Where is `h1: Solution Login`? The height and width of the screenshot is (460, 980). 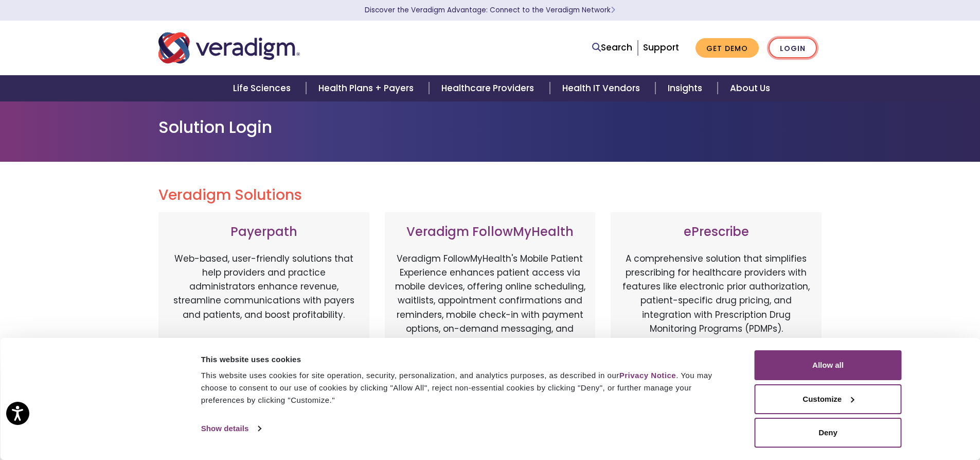
h1: Solution Login is located at coordinates (490, 127).